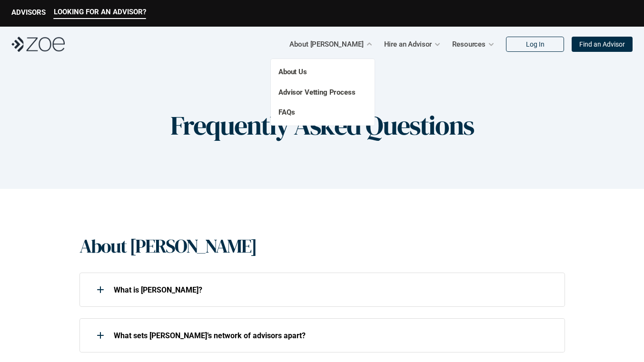  I want to click on p: Find an Advisor, so click(602, 44).